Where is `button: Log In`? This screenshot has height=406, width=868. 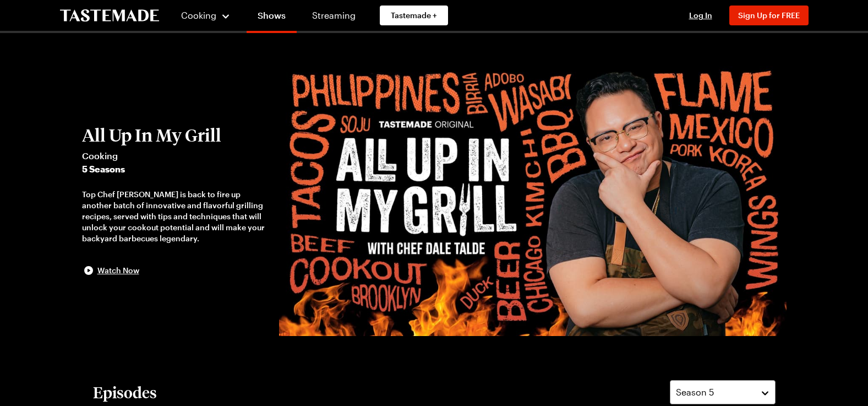
button: Log In is located at coordinates (701, 15).